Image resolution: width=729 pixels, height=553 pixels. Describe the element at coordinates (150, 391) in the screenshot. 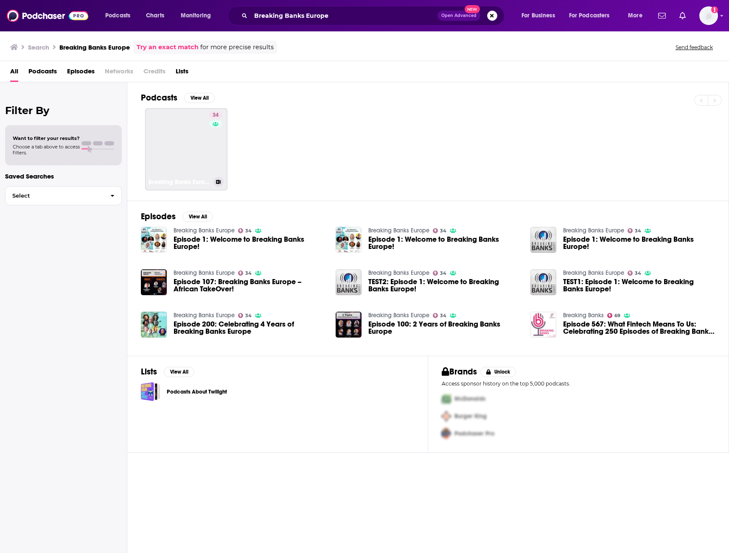

I see `span: Podcasts About Twilight` at that location.